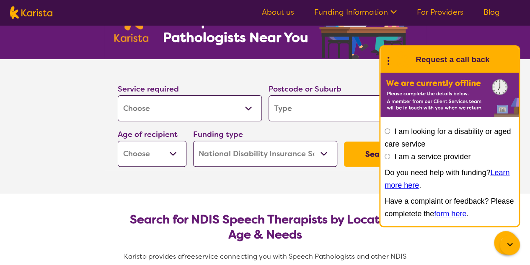 Image resolution: width=530 pixels, height=265 pixels. I want to click on input: Type, so click(341, 108).